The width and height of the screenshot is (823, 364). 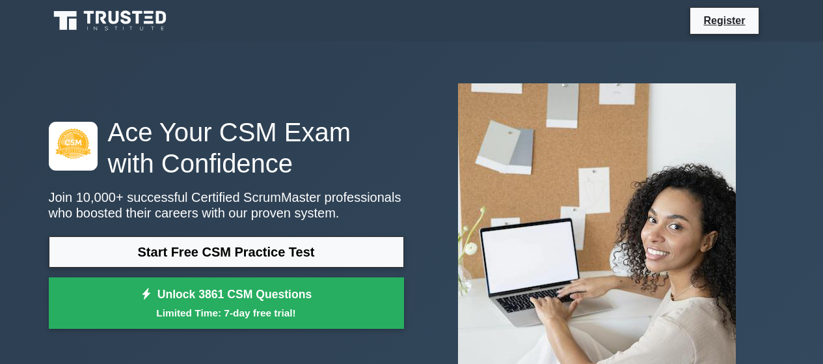 I want to click on a: Register, so click(x=724, y=20).